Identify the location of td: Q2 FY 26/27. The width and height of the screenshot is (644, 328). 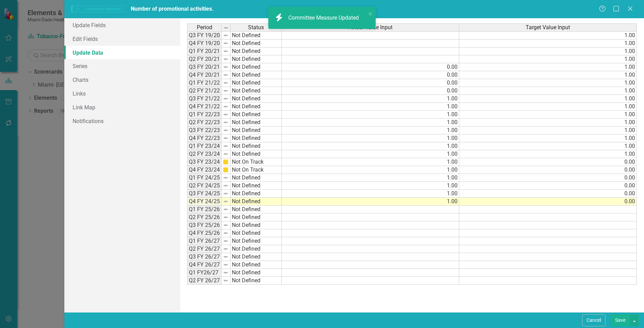
(204, 249).